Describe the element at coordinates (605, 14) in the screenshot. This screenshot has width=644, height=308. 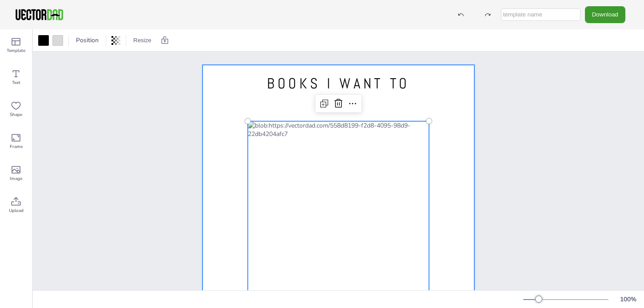
I see `button: Download` at that location.